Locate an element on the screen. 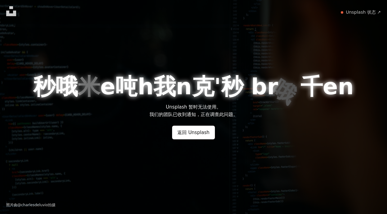 This screenshot has width=387, height=214. font: b is located at coordinates (259, 86).